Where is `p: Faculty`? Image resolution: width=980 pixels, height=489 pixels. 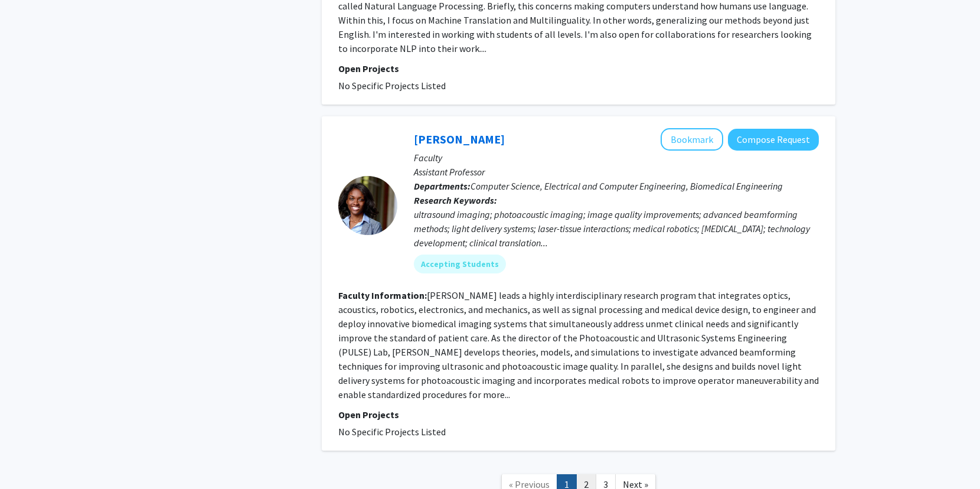
p: Faculty is located at coordinates (616, 158).